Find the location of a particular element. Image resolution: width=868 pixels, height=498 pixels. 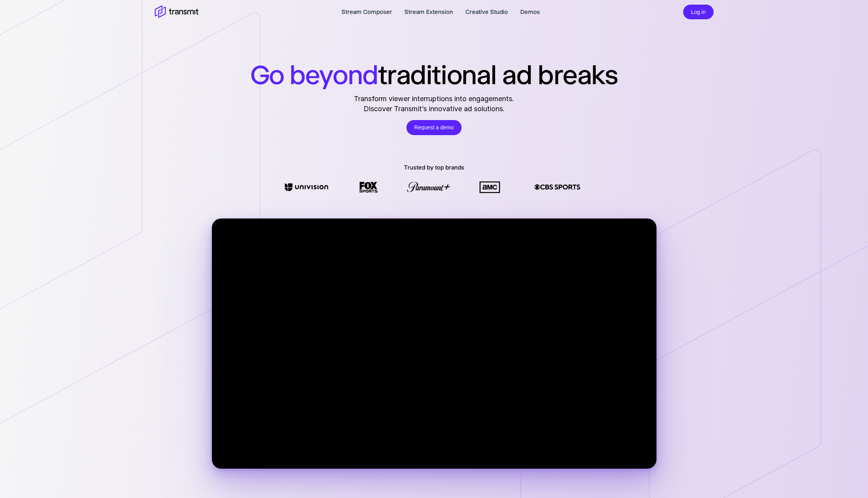

a: Creative Studio is located at coordinates (487, 12).